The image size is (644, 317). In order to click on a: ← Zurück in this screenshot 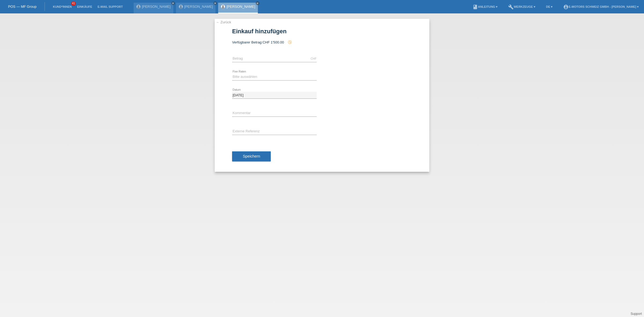, I will do `click(223, 22)`.